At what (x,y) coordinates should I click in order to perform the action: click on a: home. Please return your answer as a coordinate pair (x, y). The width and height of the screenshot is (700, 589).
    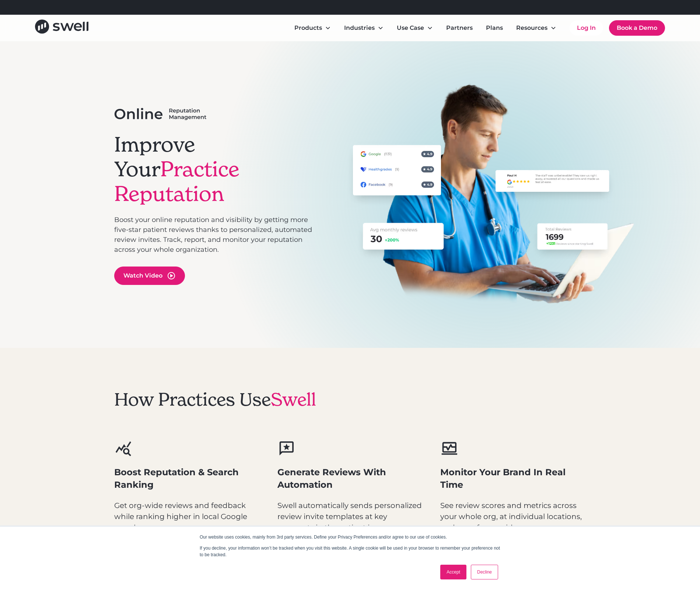
    Looking at the image, I should click on (61, 27).